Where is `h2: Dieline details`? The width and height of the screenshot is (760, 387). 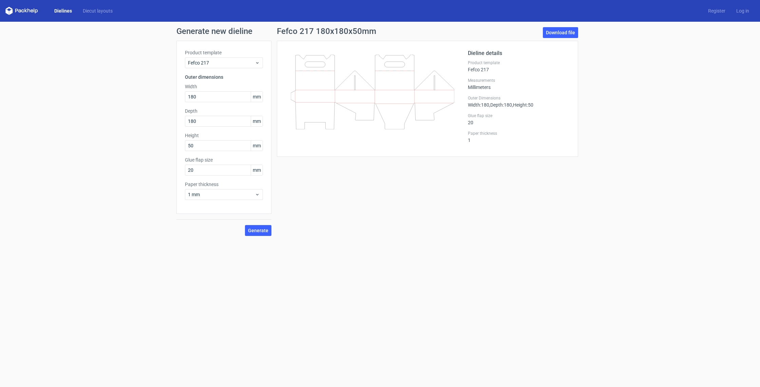 h2: Dieline details is located at coordinates (519, 53).